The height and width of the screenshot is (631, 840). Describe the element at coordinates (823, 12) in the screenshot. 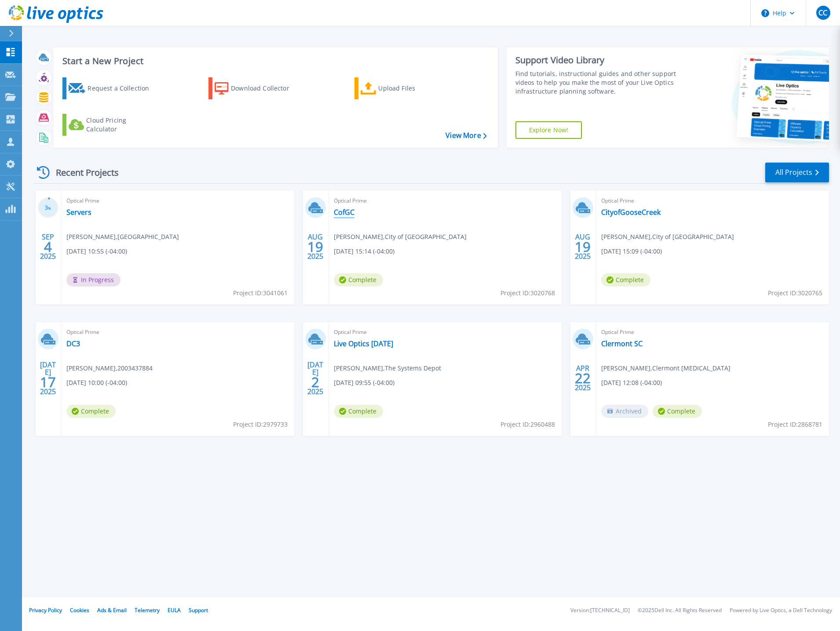

I see `span: CC` at that location.